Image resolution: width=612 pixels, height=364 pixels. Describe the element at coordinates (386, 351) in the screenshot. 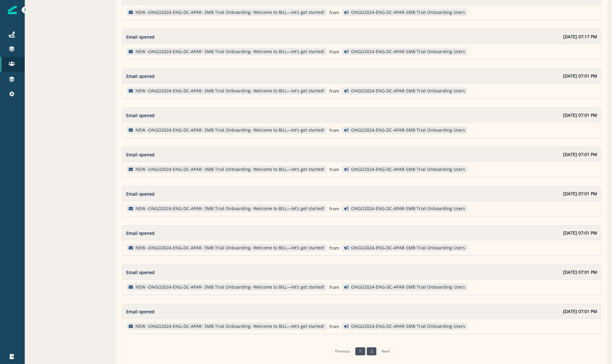

I see `a: Next page` at that location.